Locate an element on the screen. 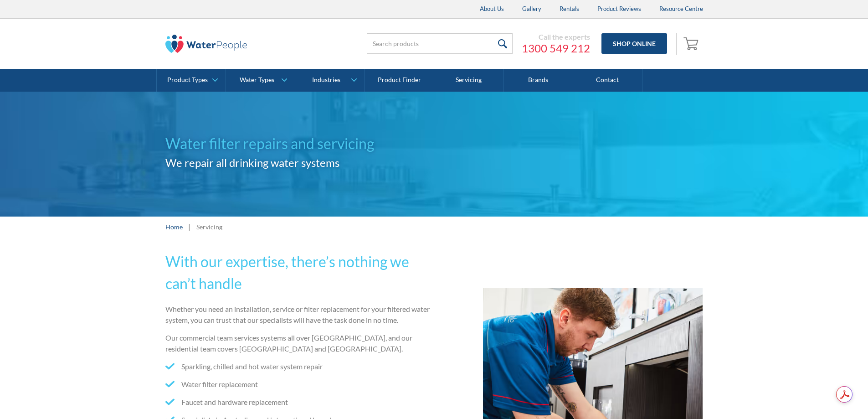 Image resolution: width=868 pixels, height=419 pixels. a: Product Types is located at coordinates (191, 80).